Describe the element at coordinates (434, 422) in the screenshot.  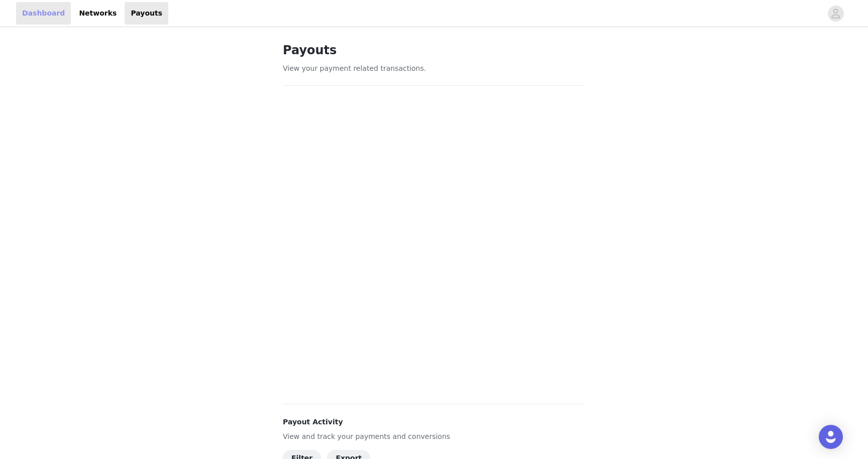
I see `h4: Payout Activity` at that location.